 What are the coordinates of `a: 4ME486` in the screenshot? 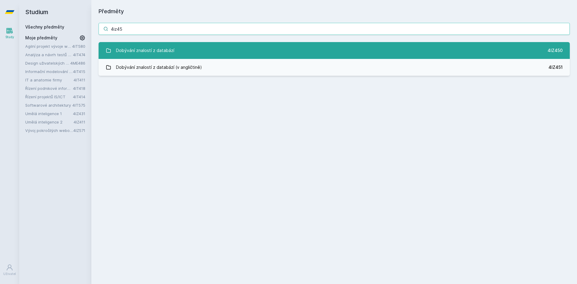 It's located at (78, 63).